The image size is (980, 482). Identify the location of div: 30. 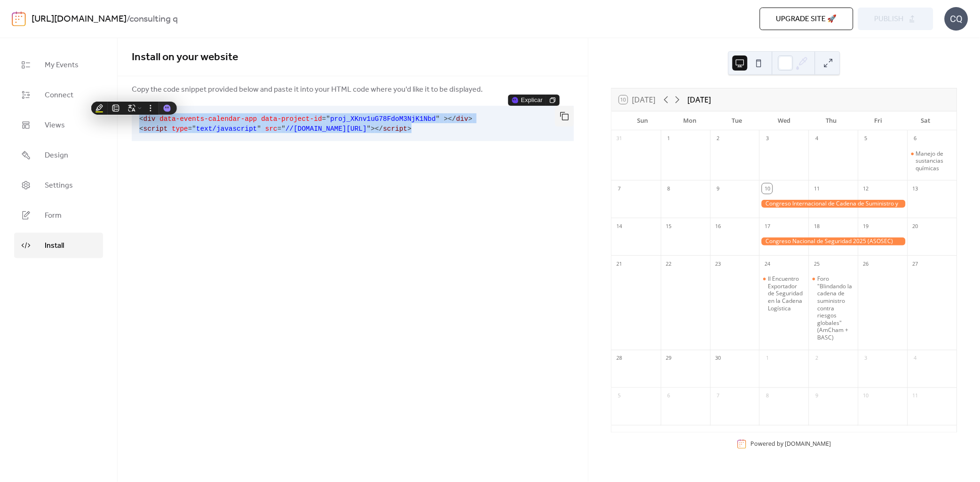
(719, 358).